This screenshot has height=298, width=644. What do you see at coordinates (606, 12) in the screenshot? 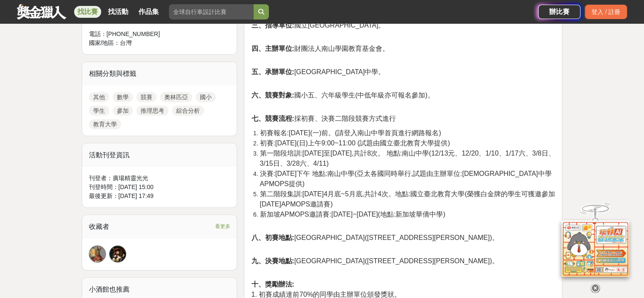
I see `div: 登入 / 註冊` at bounding box center [606, 12].